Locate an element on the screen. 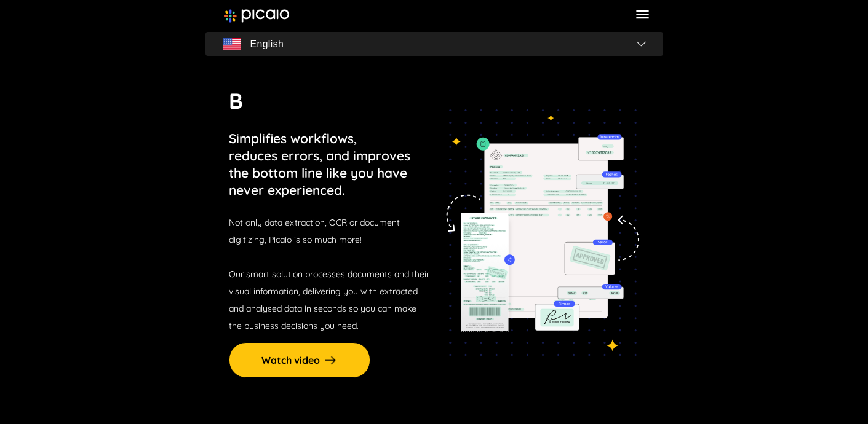  span: Not only data extraction, OCR or document digitizing, Picaio is so much more! is located at coordinates (314, 231).